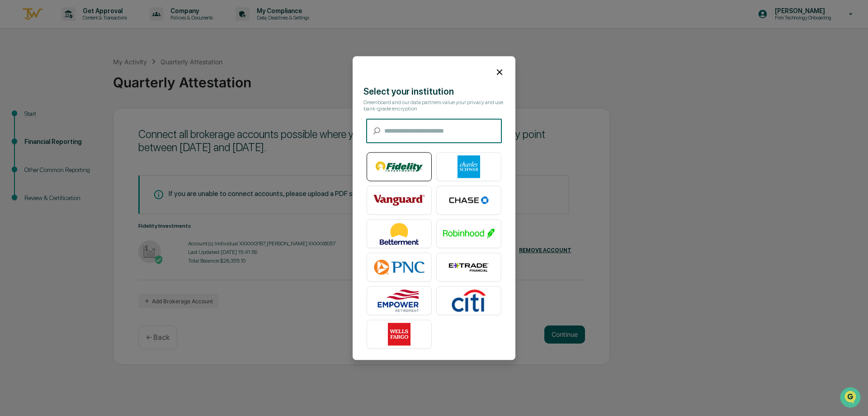 This screenshot has height=416, width=868. I want to click on img: Jack Rasmussen, so click(16, 122).